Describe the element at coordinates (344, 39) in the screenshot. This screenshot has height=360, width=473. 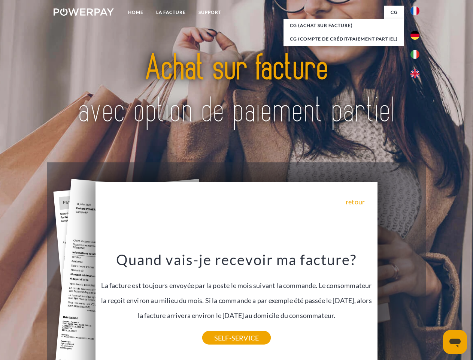
I see `a: CG (Compte de crédit/paiement partiel)` at that location.